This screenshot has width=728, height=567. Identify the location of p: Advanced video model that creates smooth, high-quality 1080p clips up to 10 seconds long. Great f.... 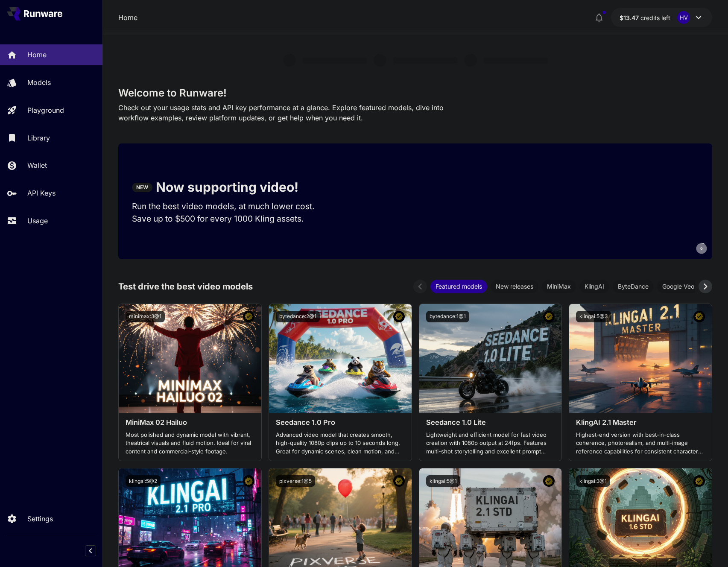
(340, 443).